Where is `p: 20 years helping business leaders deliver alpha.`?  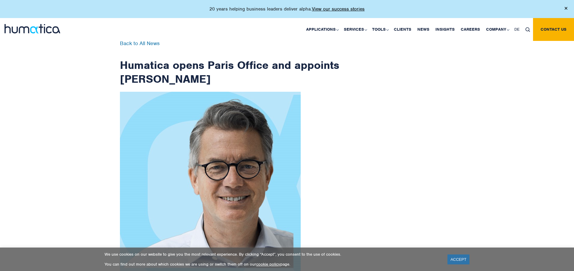 p: 20 years helping business leaders deliver alpha. is located at coordinates (287, 9).